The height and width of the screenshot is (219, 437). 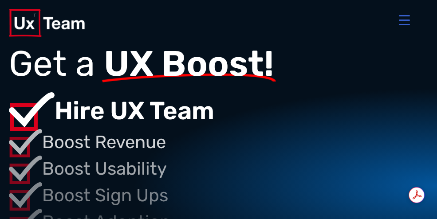 I want to click on p: Boost Sign Ups, so click(x=235, y=196).